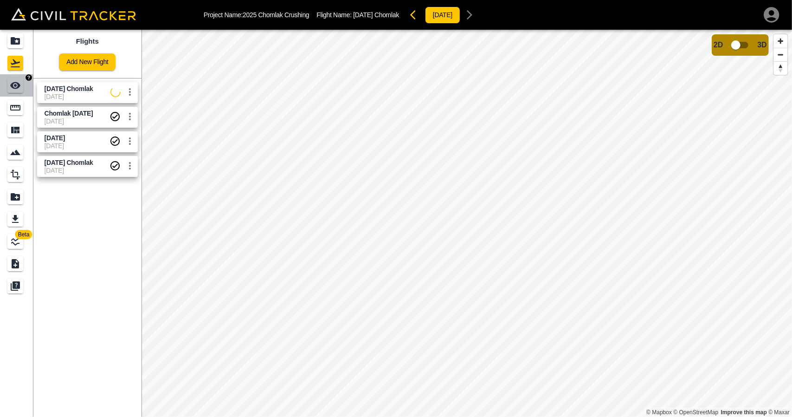 The image size is (792, 417). Describe the element at coordinates (659, 412) in the screenshot. I see `a: Mapbox` at that location.